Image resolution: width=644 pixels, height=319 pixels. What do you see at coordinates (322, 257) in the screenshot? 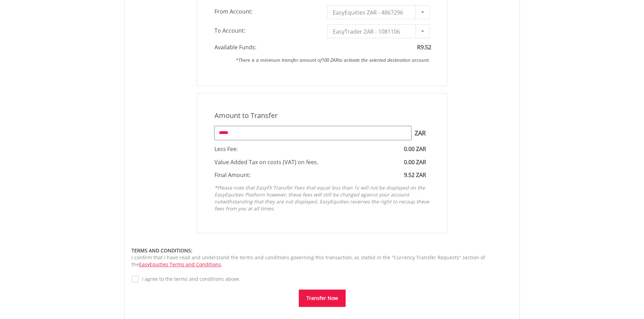
I see `div: I confirm that I have read and understand the terms and conditions governing this transaction, as...` at bounding box center [322, 257].